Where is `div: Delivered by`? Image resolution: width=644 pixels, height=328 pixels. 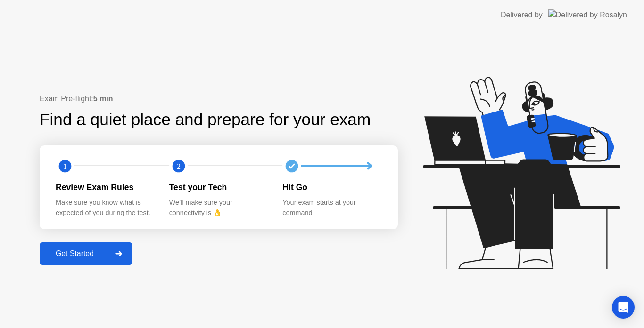
div: Delivered by is located at coordinates (521, 15).